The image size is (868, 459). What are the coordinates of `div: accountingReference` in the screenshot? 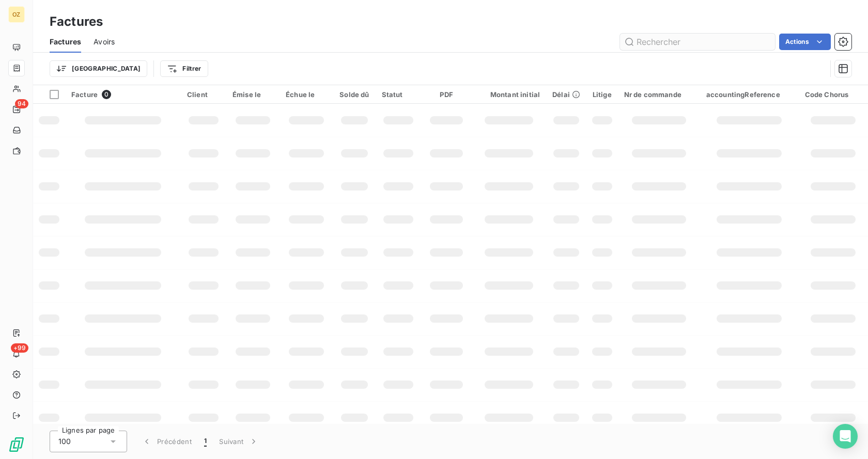 It's located at (749, 95).